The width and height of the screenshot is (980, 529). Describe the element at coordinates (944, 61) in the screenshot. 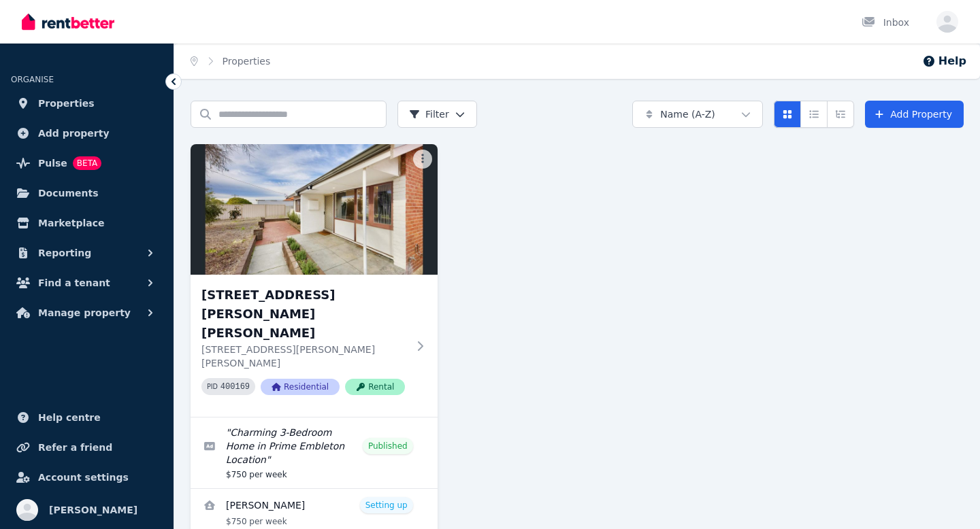

I see `button: Help` at that location.